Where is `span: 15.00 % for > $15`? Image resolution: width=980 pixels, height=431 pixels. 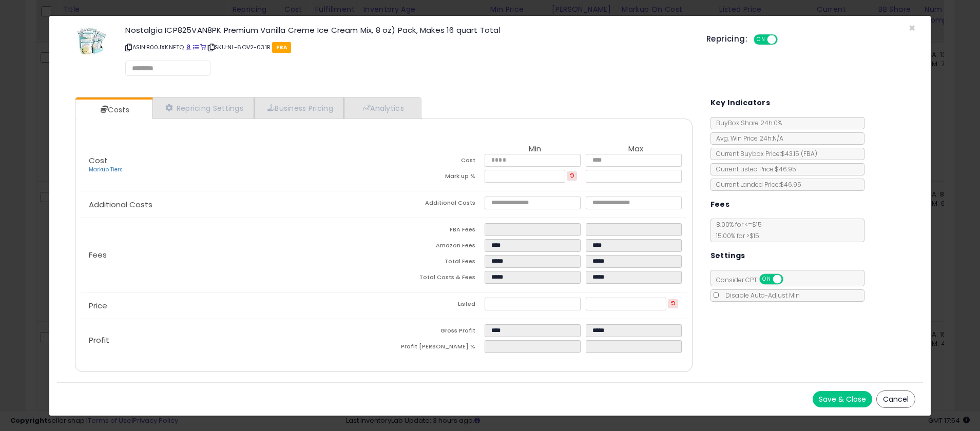
span: 15.00 % for > $15 is located at coordinates (735, 236).